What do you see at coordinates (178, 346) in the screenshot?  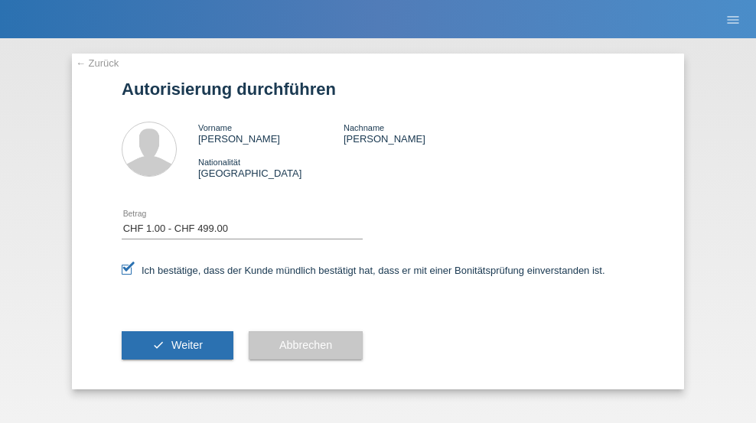 I see `button: check Weiter` at bounding box center [178, 346].